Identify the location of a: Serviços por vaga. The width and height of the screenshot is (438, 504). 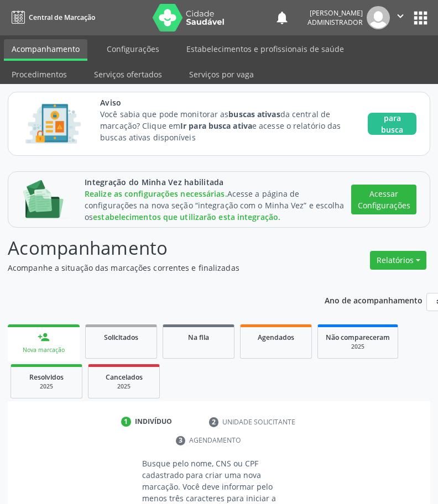
(221, 74).